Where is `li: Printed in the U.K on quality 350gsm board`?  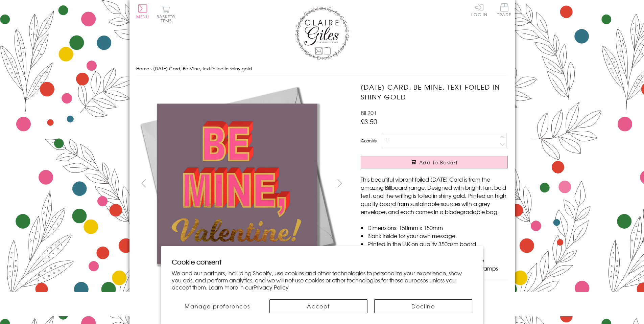 li: Printed in the U.K on quality 350gsm board is located at coordinates (438, 244).